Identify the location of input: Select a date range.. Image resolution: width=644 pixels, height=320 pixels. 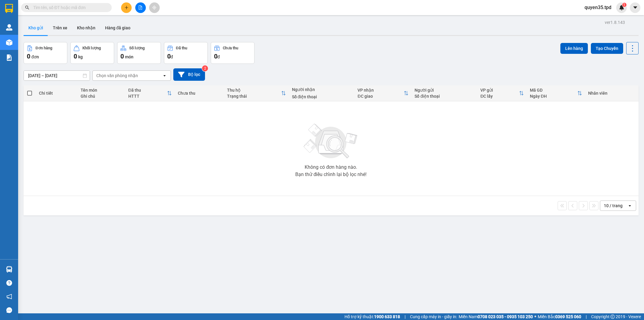
(57, 76).